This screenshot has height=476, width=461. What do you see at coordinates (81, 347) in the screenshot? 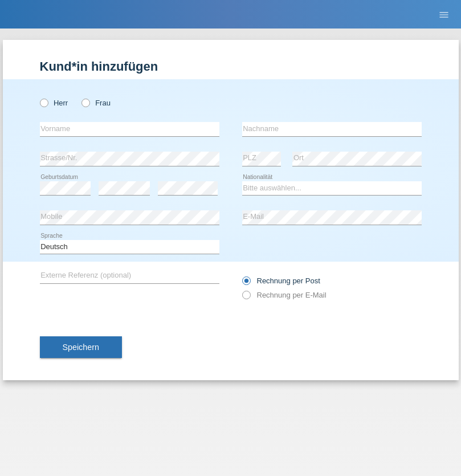
I see `span: Speichern` at bounding box center [81, 347].